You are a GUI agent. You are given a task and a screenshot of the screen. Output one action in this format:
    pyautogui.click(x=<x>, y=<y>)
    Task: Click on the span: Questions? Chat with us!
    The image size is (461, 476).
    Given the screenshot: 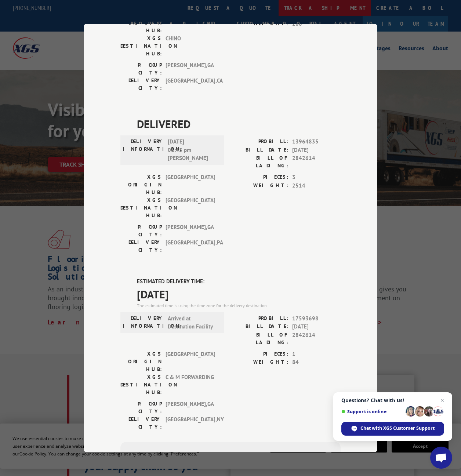 What is the action you would take?
    pyautogui.click(x=392, y=400)
    